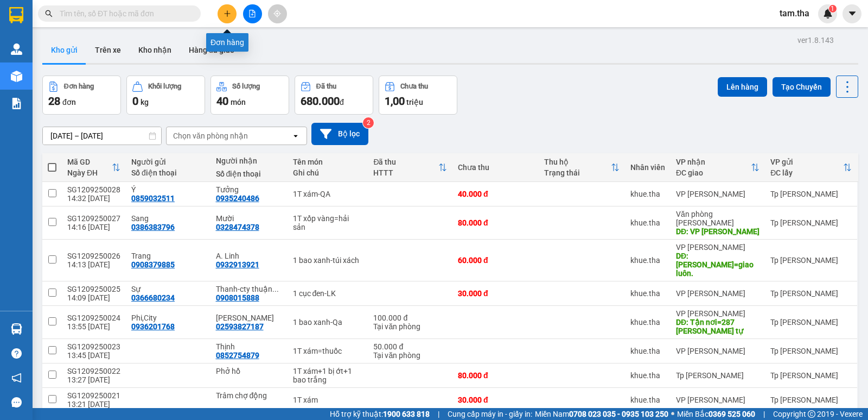 Image resolution: width=868 pixels, height=420 pixels. What do you see at coordinates (496, 293) in the screenshot?
I see `div: 30.000 đ` at bounding box center [496, 293].